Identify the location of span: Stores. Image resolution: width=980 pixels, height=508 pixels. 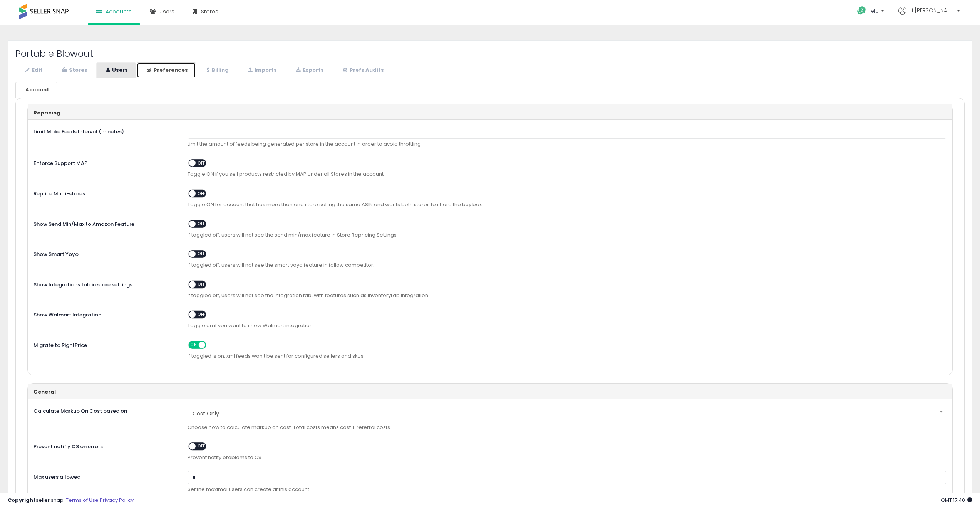
(209, 11).